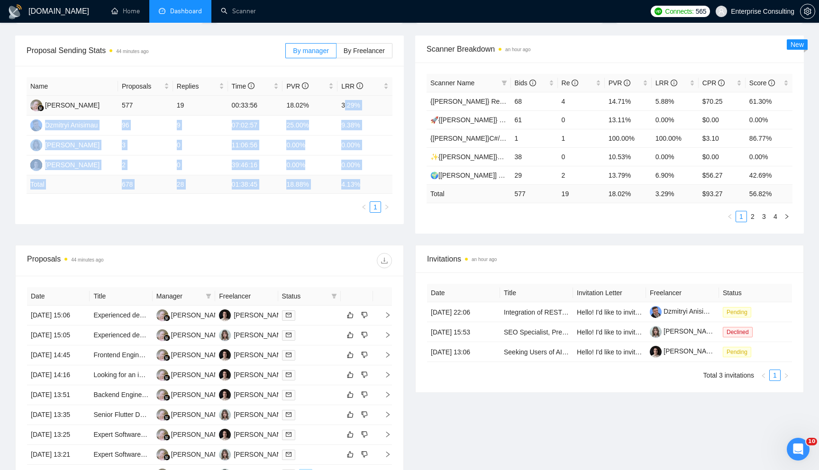  Describe the element at coordinates (534, 119) in the screenshot. I see `td: 61` at that location.